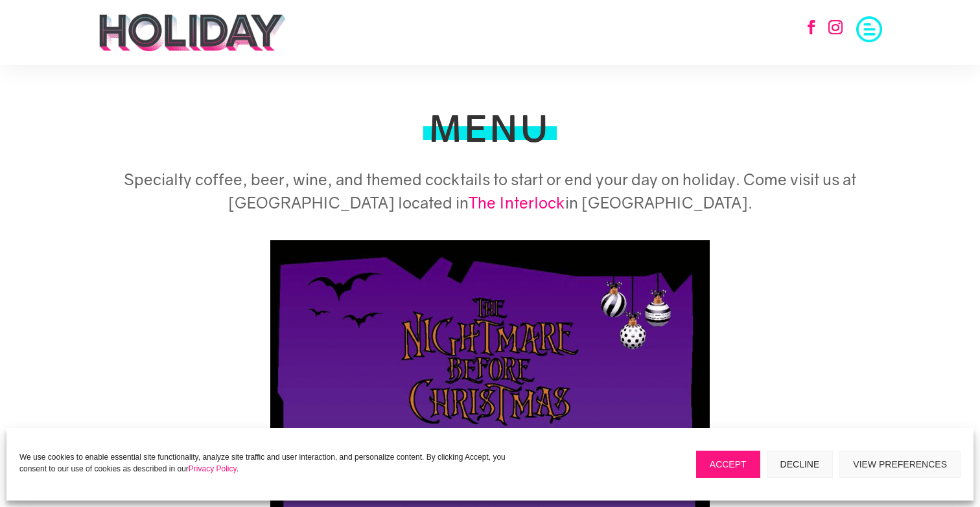 Image resolution: width=980 pixels, height=507 pixels. Describe the element at coordinates (835, 27) in the screenshot. I see `a: Follow on Instagram` at that location.